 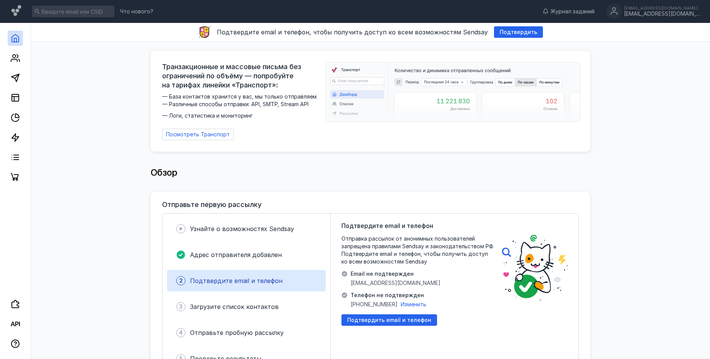 I want to click on span: 4, so click(x=181, y=333).